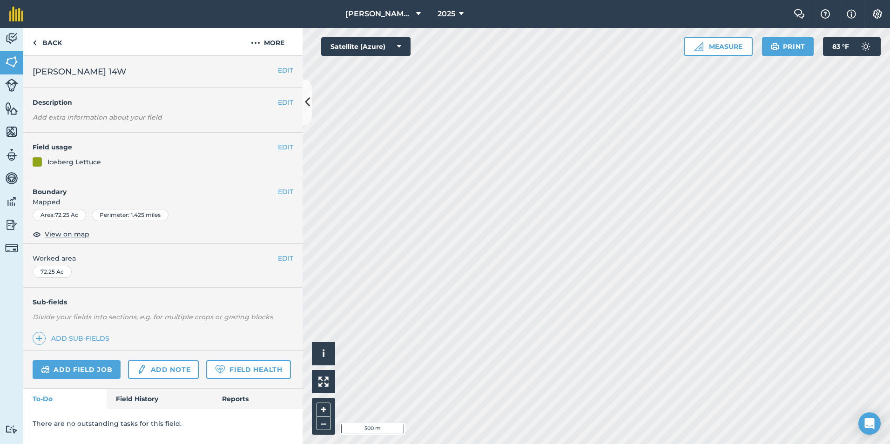 The height and width of the screenshot is (444, 890). Describe the element at coordinates (248, 370) in the screenshot. I see `a: Field Health` at that location.